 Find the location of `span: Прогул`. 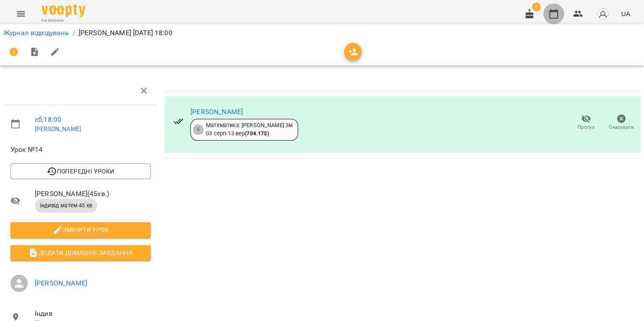

span: Прогул is located at coordinates (586, 127).